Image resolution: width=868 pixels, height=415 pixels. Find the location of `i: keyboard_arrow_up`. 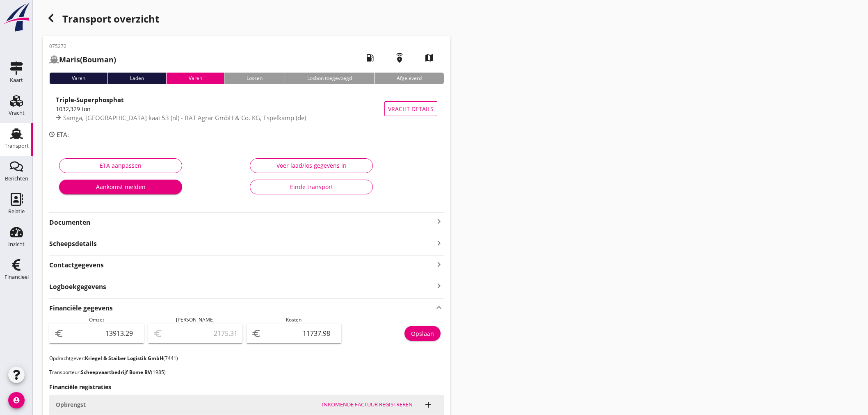

i: keyboard_arrow_up is located at coordinates (439, 307).